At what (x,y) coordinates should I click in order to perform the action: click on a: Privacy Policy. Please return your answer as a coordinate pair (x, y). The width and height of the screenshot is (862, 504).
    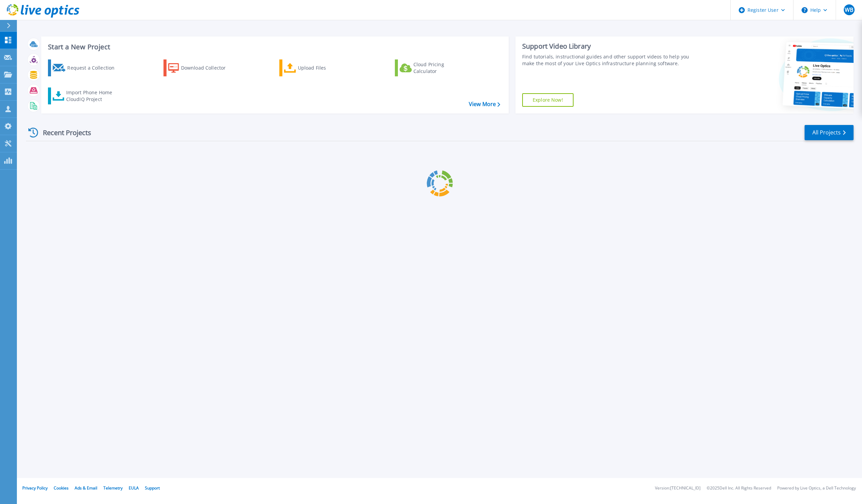
    Looking at the image, I should click on (35, 488).